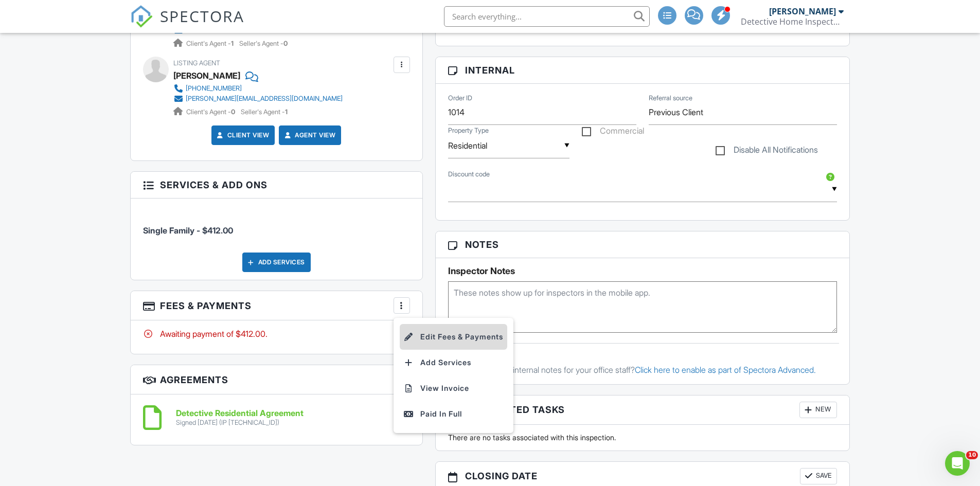  I want to click on div: Awaiting payment of $412.00., so click(276, 334).